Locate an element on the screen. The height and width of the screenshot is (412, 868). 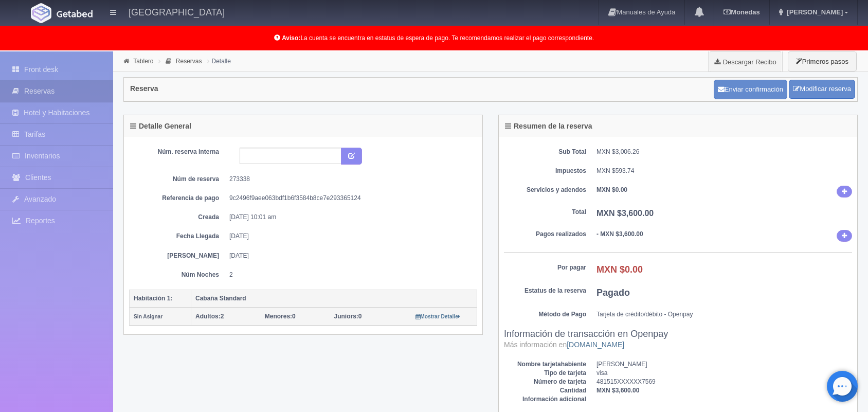
a: Descargar Recibo is located at coordinates (745, 62).